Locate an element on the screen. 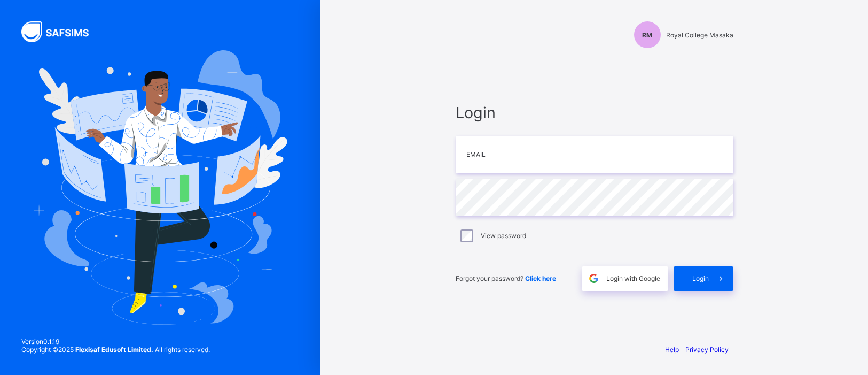  span: Copyright © 2025 All rights reserved. is located at coordinates (115, 349).